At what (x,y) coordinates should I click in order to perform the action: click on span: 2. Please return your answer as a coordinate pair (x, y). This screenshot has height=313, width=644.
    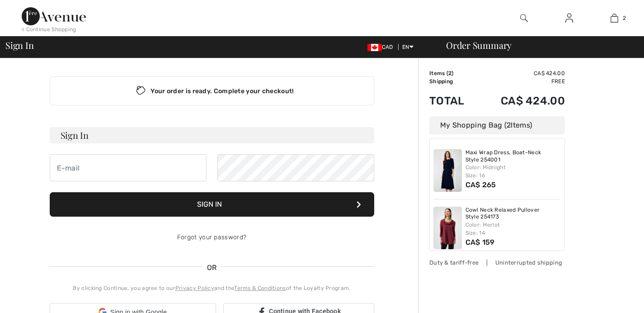
    Looking at the image, I should click on (450, 73).